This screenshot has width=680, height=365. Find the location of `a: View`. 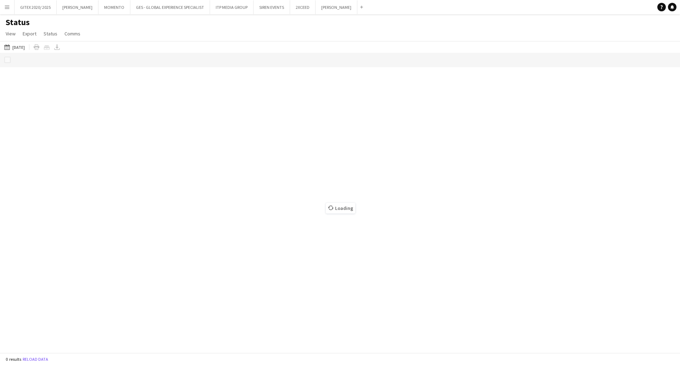

a: View is located at coordinates (11, 34).